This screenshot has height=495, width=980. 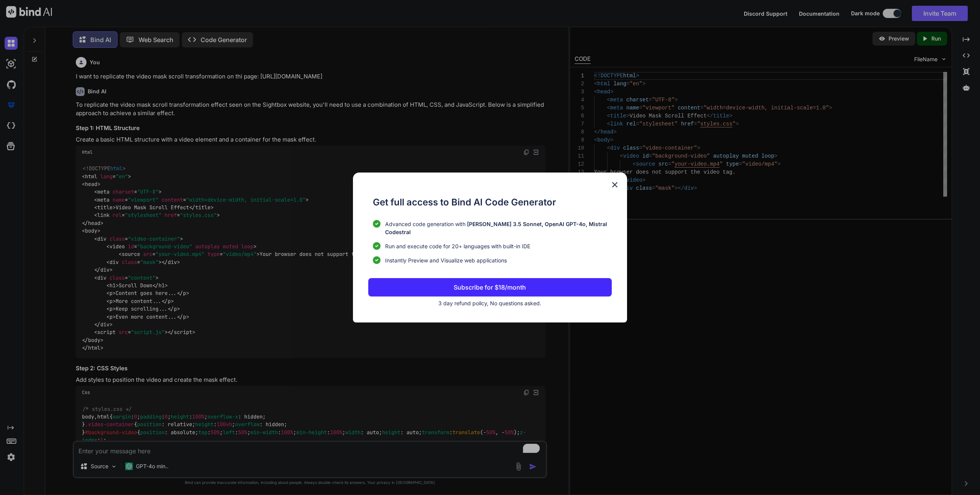 I want to click on span: Run and execute code for 20+ languages with built-in IDE, so click(x=457, y=246).